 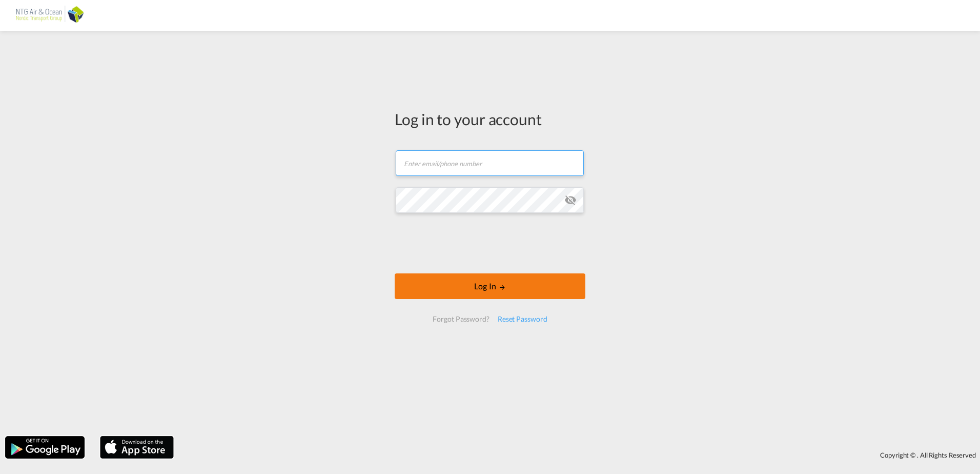 I want to click on div: Reset Password, so click(x=522, y=319).